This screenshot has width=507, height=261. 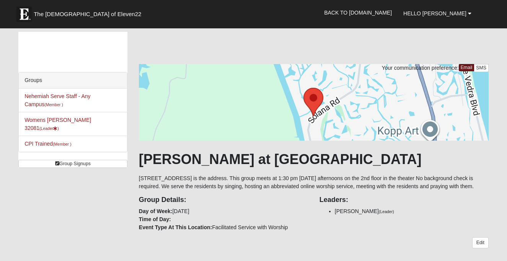 What do you see at coordinates (386, 211) in the screenshot?
I see `small: (Leader)` at bounding box center [386, 211].